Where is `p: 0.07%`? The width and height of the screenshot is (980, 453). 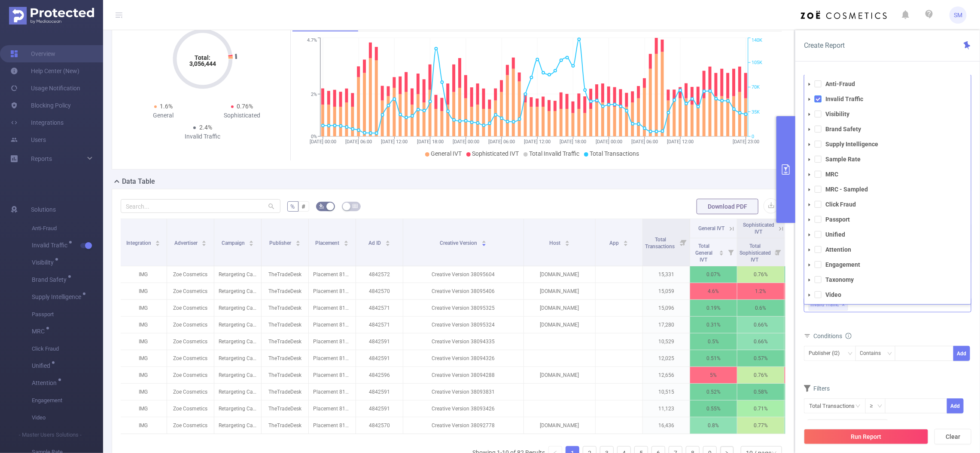 p: 0.07% is located at coordinates (713, 274).